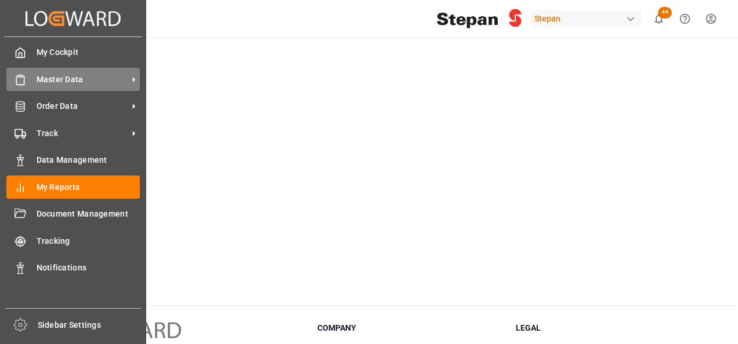 The image size is (738, 344). Describe the element at coordinates (89, 325) in the screenshot. I see `span: Sidebar Settings` at that location.